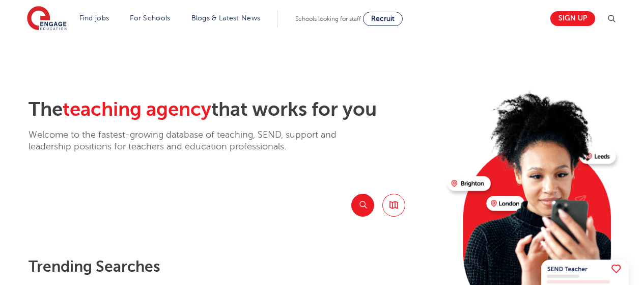 Image resolution: width=644 pixels, height=285 pixels. I want to click on p: Welcome to the fastest-growing database of teaching, SEND, support and leadership positions for t..., so click(197, 141).